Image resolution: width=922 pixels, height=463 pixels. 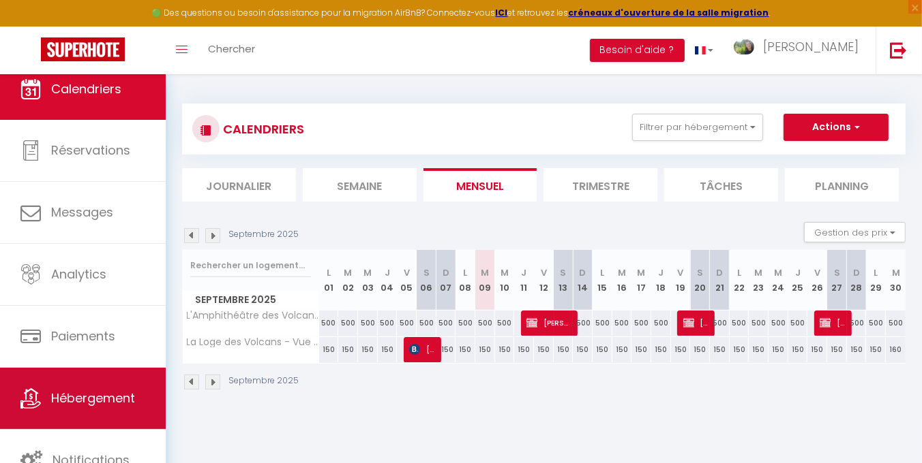 What do you see at coordinates (719, 280) in the screenshot?
I see `th: 21` at bounding box center [719, 280].